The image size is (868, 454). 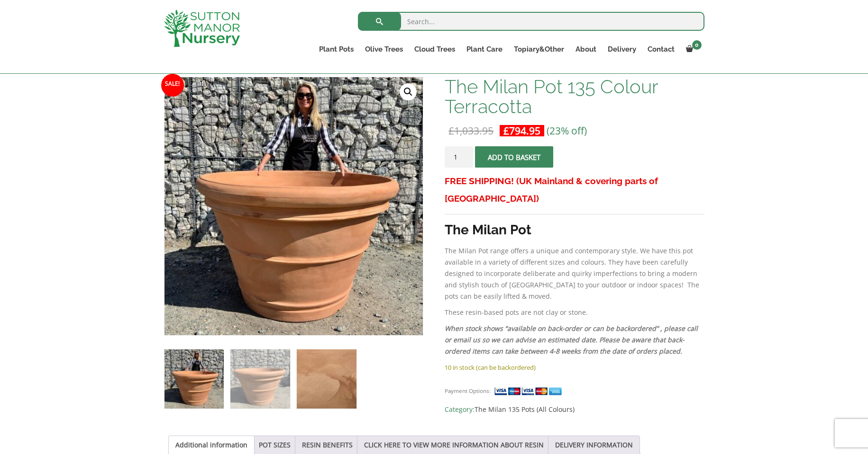 What do you see at coordinates (622, 49) in the screenshot?
I see `a: Delivery` at bounding box center [622, 49].